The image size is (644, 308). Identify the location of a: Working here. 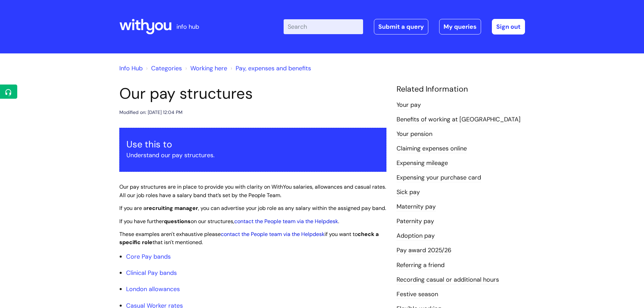
(208, 68).